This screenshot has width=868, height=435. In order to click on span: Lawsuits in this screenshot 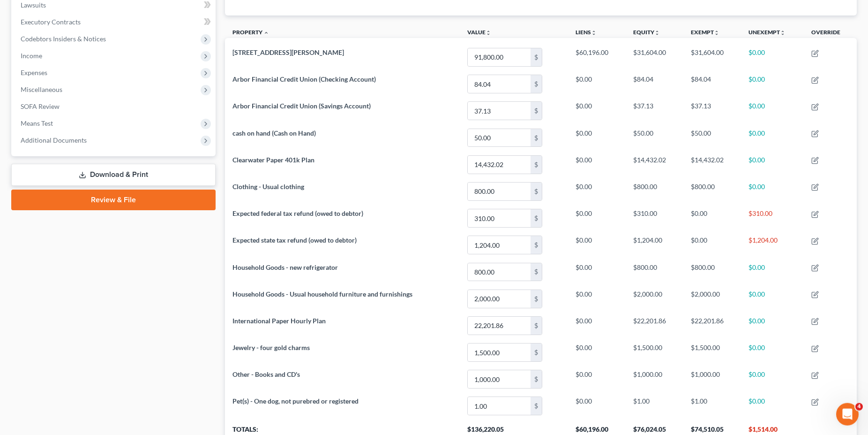, I will do `click(33, 5)`.